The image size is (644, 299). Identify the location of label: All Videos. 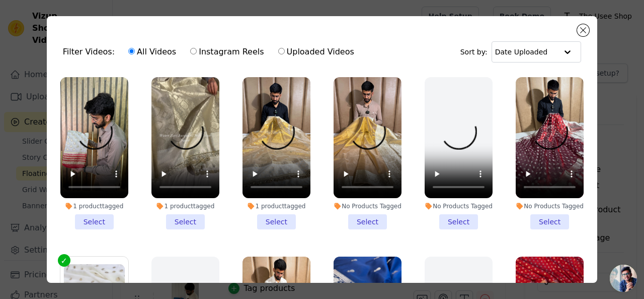
(152, 52).